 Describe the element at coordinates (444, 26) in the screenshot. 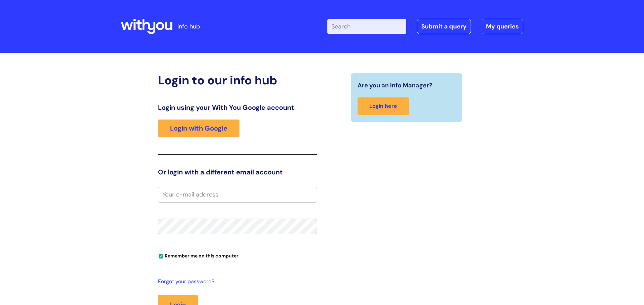

I see `a: Submit a query` at that location.